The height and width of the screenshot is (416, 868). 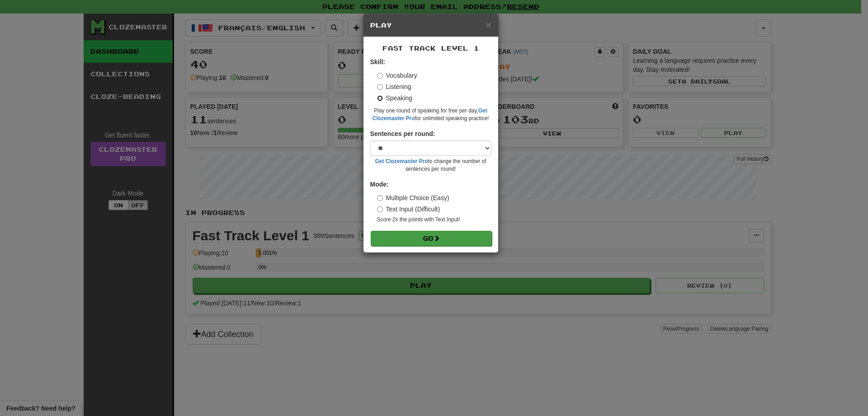 I want to click on label: Text Input (Difficult), so click(x=409, y=209).